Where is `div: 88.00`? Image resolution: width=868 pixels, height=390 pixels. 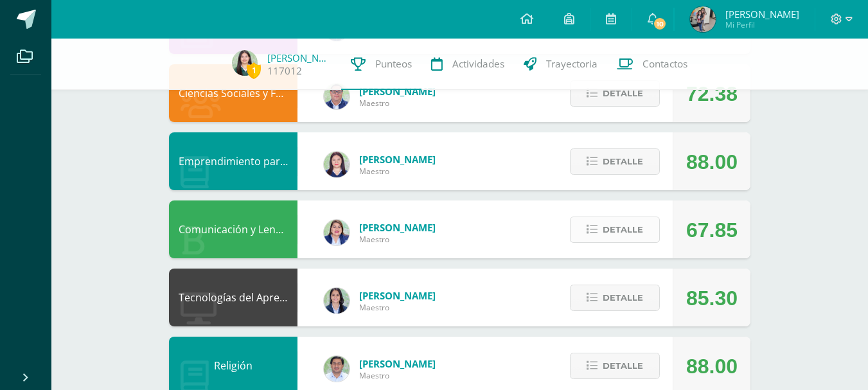 div: 88.00 is located at coordinates (712, 162).